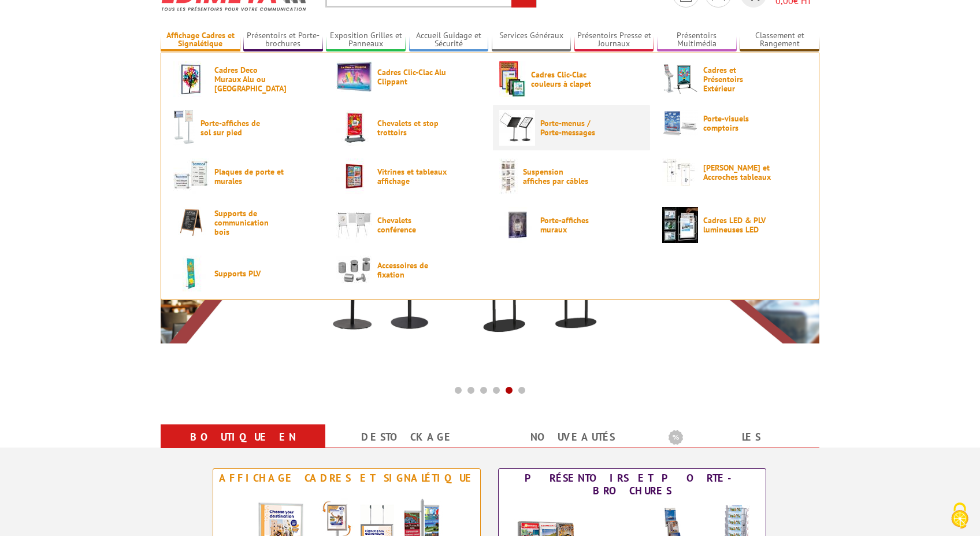 This screenshot has width=980, height=536. Describe the element at coordinates (680, 79) in the screenshot. I see `img: Cadres et Présentoirs Extérieur` at that location.